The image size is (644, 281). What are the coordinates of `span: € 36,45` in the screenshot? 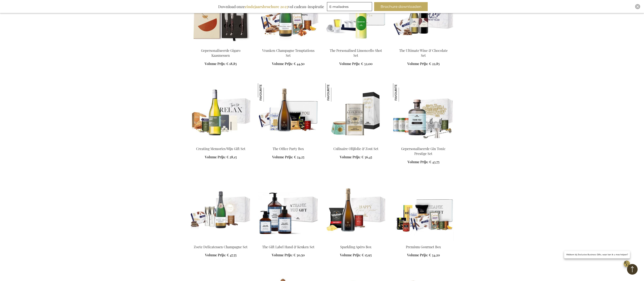 It's located at (367, 157).